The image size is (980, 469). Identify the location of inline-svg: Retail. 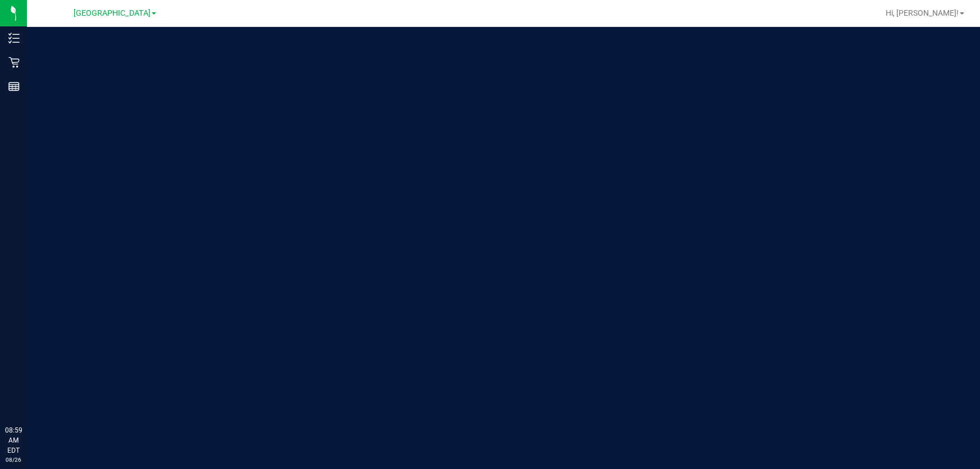
(14, 62).